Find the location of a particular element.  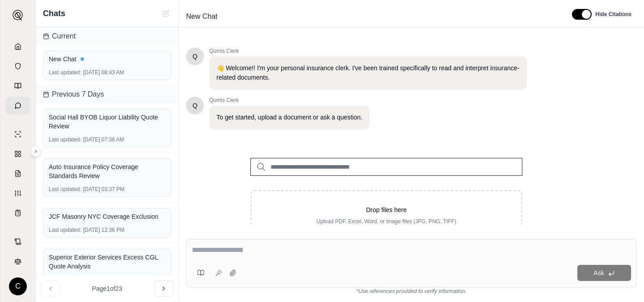

p: 👋 Welcome!! I'm your personal insurance clerk. I've been trained specifically to read and interpr... is located at coordinates (368, 73).